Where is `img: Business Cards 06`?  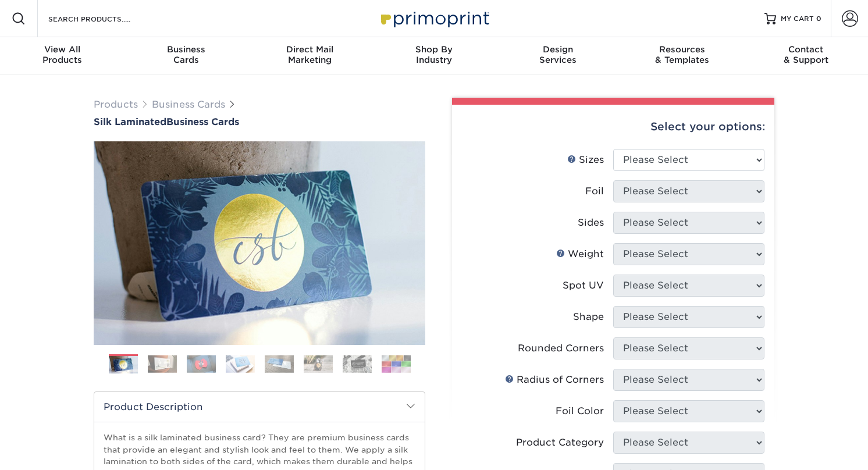
img: Business Cards 06 is located at coordinates (318, 364).